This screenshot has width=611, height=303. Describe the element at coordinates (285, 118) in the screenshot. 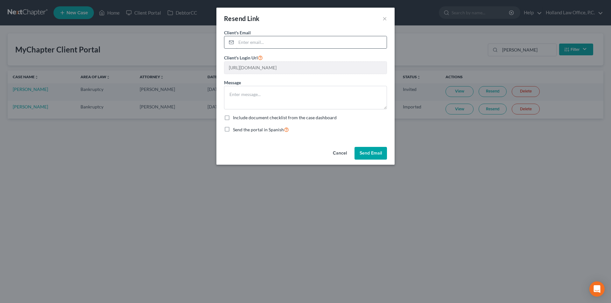

I see `label: Include document checklist from the case dashboard` at that location.